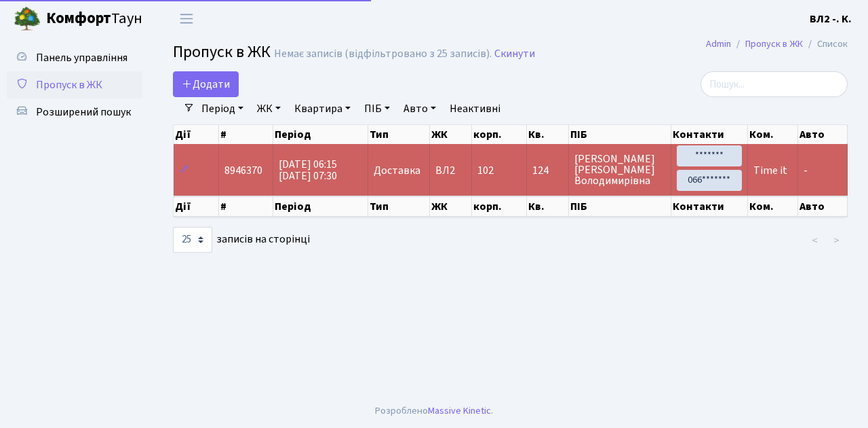 The height and width of the screenshot is (428, 868). Describe the element at coordinates (825, 44) in the screenshot. I see `li: Список` at that location.